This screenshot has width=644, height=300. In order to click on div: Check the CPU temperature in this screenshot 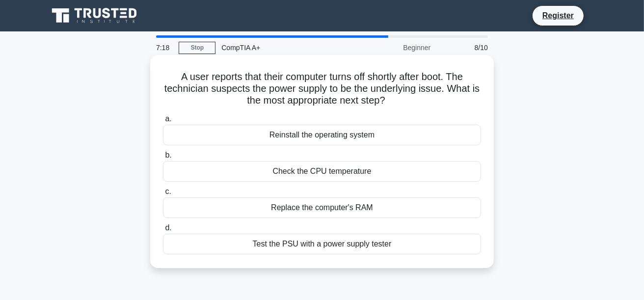, I will do `click(322, 172)`.